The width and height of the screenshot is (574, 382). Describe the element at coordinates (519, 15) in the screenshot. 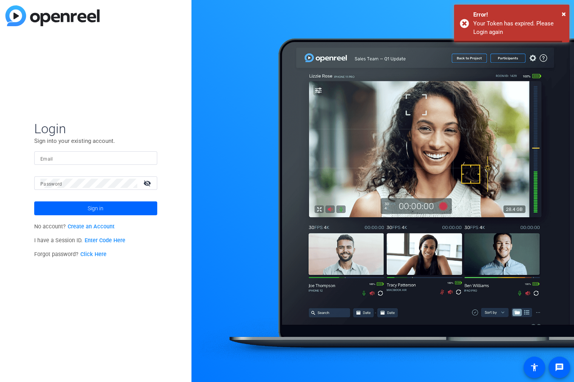

I see `div: Error!` at that location.